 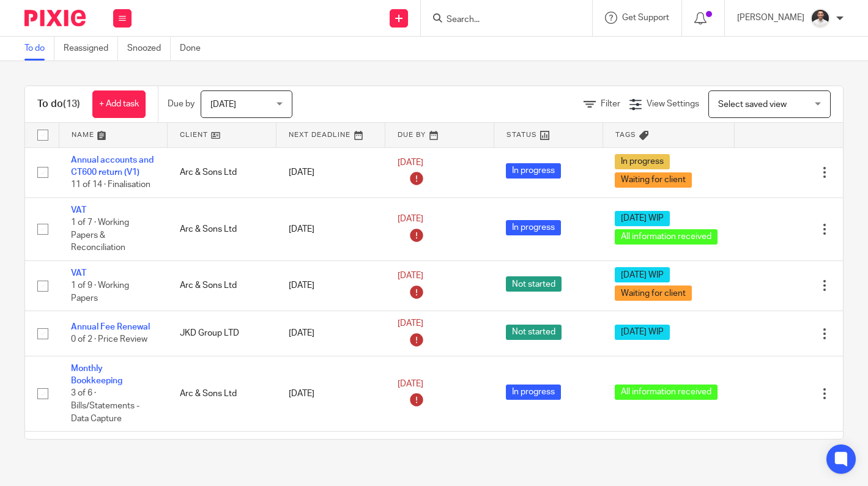 I want to click on span: Get Support, so click(x=646, y=18).